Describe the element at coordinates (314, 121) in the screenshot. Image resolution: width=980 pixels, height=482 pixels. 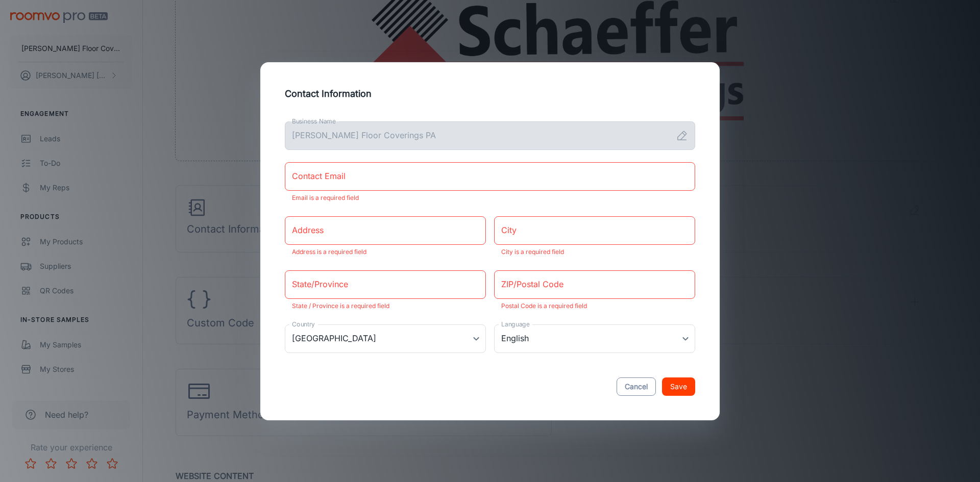
I see `label: Business Name` at that location.